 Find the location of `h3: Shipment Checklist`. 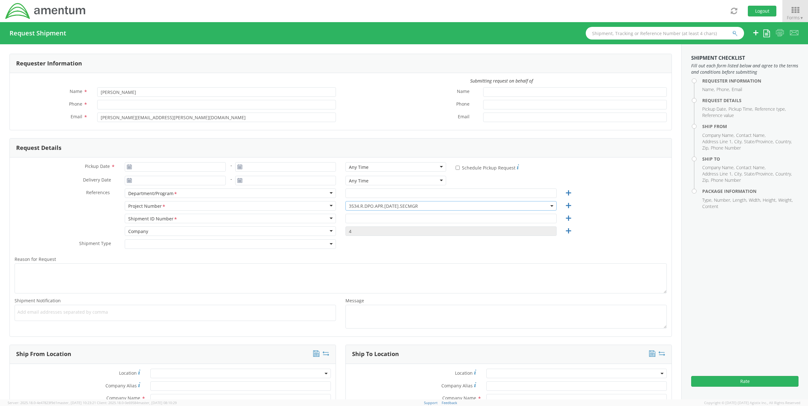

h3: Shipment Checklist is located at coordinates (744, 58).